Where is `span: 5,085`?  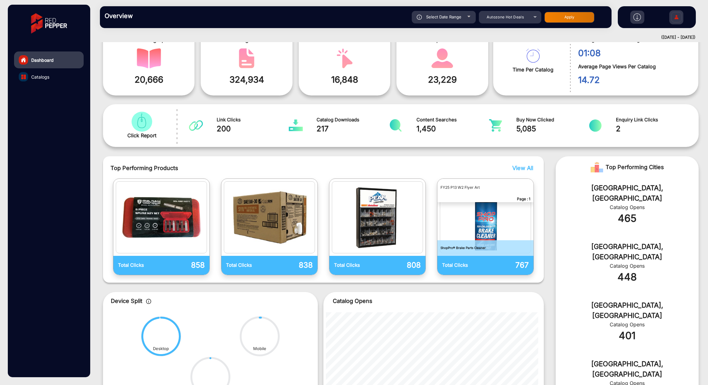
span: 5,085 is located at coordinates (552, 129).